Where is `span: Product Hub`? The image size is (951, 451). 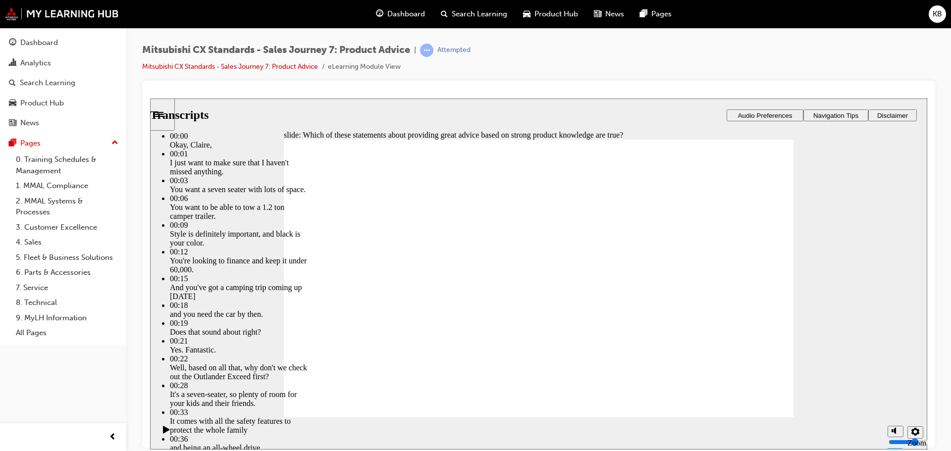 span: Product Hub is located at coordinates (556, 14).